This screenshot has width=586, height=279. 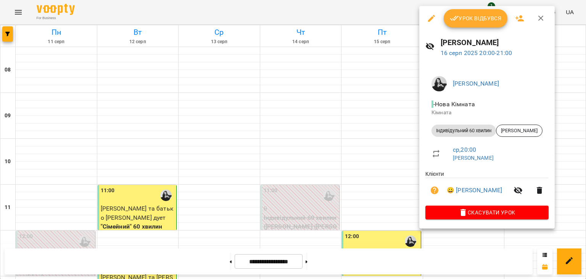 I want to click on img: 75c0ce6b8f43e9fb810164e674856af8.jpeg, so click(x=439, y=84).